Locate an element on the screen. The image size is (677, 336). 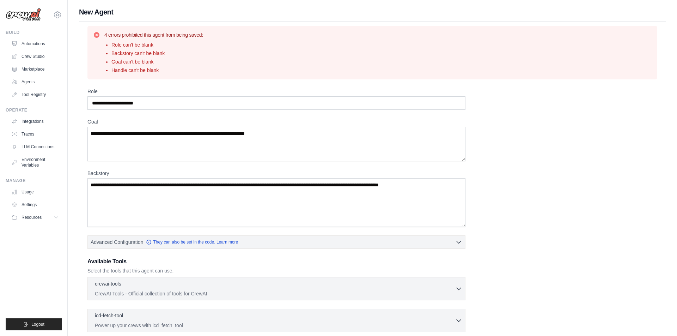
button: Resources is located at coordinates (35, 217).